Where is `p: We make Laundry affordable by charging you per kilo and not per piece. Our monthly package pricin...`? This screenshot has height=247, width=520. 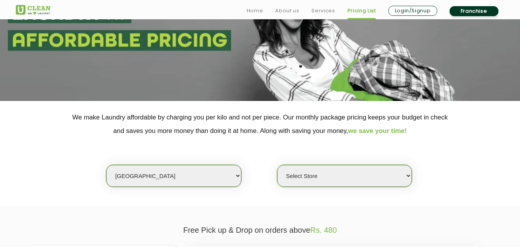 p: We make Laundry affordable by charging you per kilo and not per piece. Our monthly package pricin... is located at coordinates (260, 124).